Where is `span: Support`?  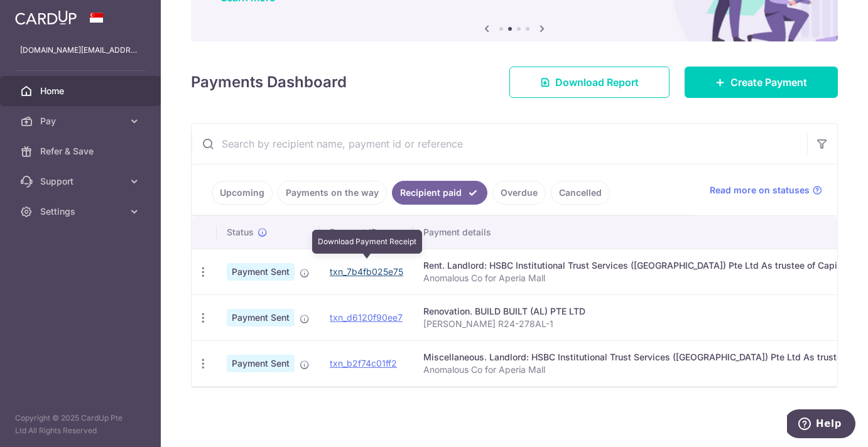 span: Support is located at coordinates (82, 181).